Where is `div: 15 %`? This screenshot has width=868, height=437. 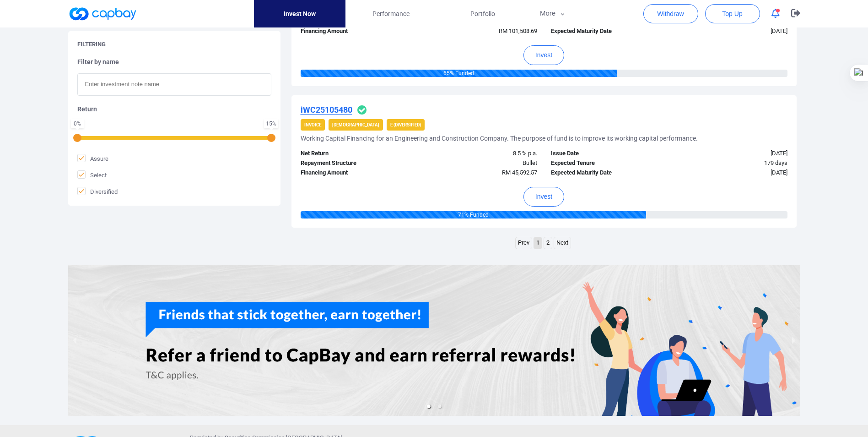
div: 15 % is located at coordinates (271, 124).